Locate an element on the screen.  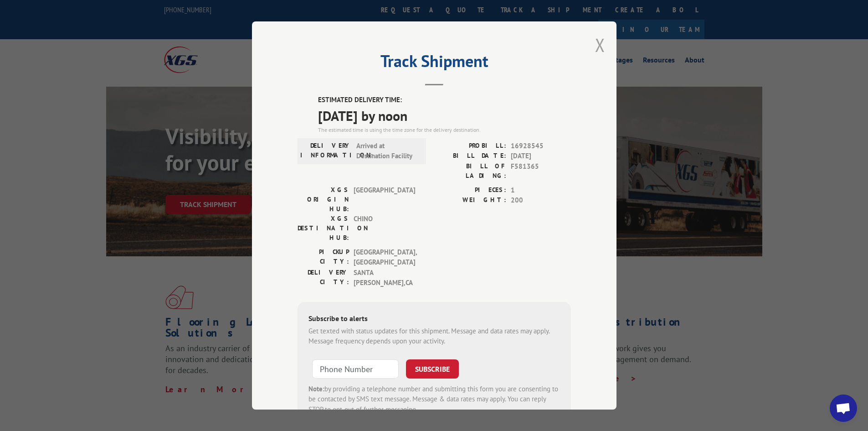
label: BILL DATE: is located at coordinates (471, 156).